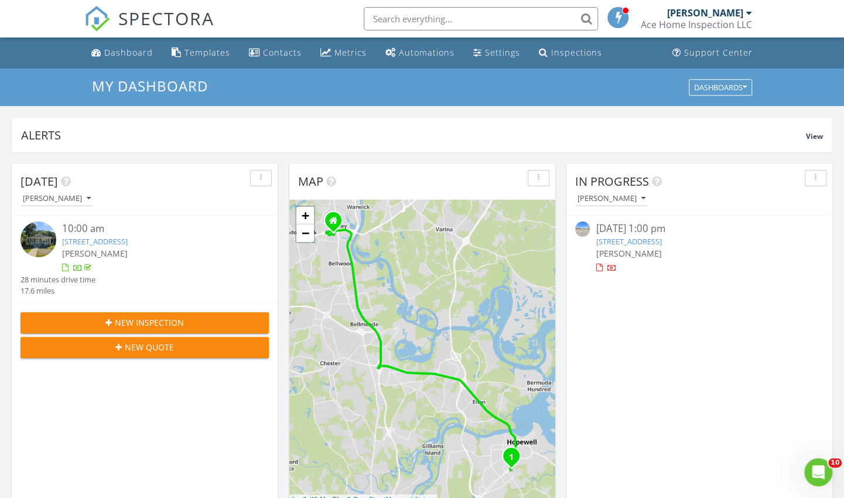 Image resolution: width=844 pixels, height=498 pixels. I want to click on button: Dashboards, so click(721, 87).